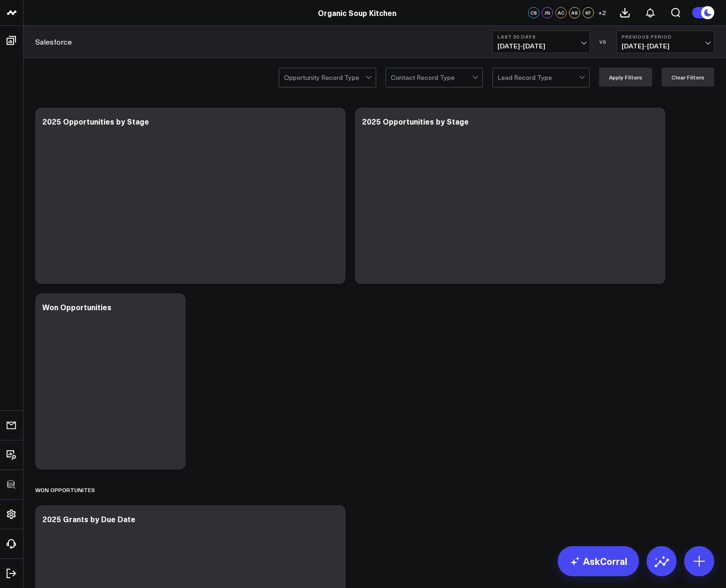 The image size is (726, 588). Describe the element at coordinates (602, 13) in the screenshot. I see `span: + 2` at that location.